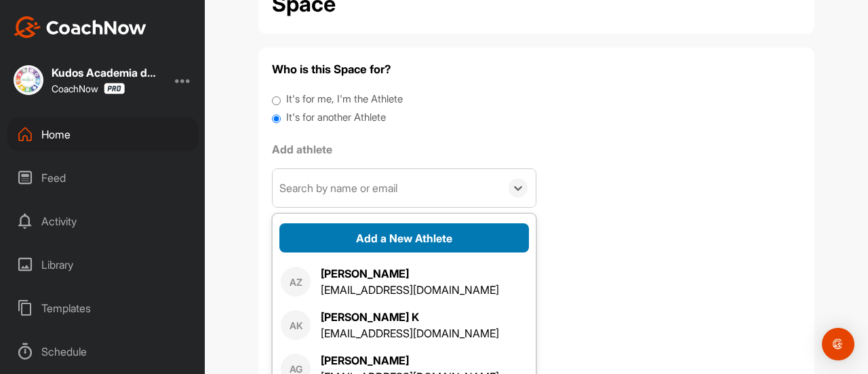  What do you see at coordinates (345, 99) in the screenshot?
I see `label: It's for me, I'm the Athlete` at bounding box center [345, 99].